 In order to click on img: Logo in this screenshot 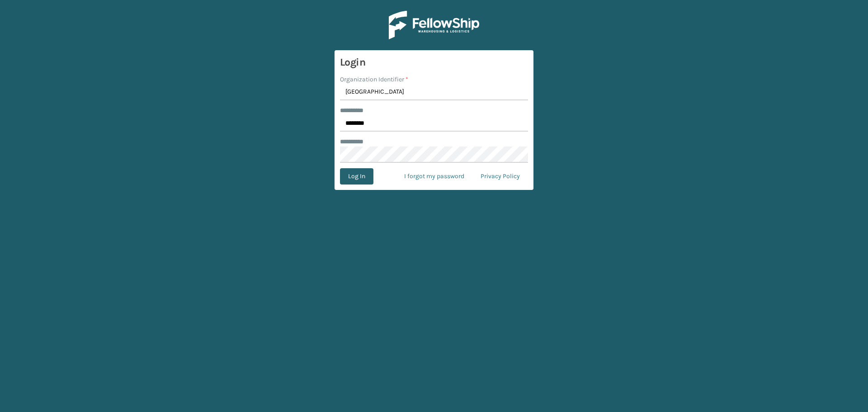, I will do `click(434, 25)`.